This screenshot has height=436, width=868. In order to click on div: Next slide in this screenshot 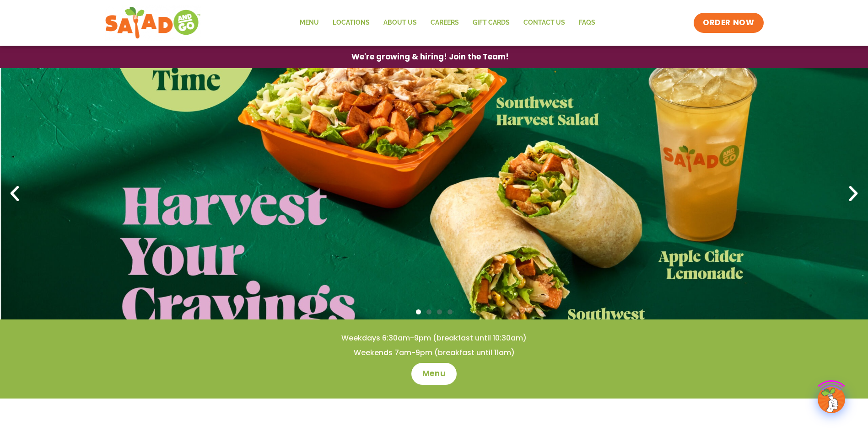, I will do `click(853, 194)`.